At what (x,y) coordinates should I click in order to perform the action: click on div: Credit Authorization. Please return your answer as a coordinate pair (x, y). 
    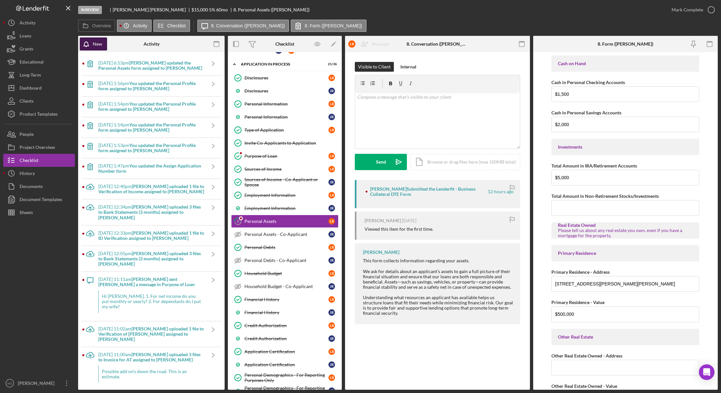
    Looking at the image, I should click on (286, 338).